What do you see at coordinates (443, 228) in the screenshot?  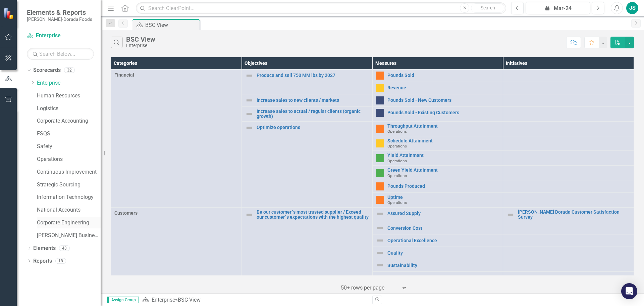 I see `a: Conversion Cost` at bounding box center [443, 228].